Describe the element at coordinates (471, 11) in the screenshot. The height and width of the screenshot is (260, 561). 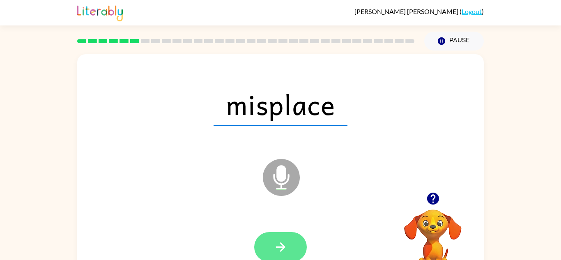
I see `a: Logout` at that location.